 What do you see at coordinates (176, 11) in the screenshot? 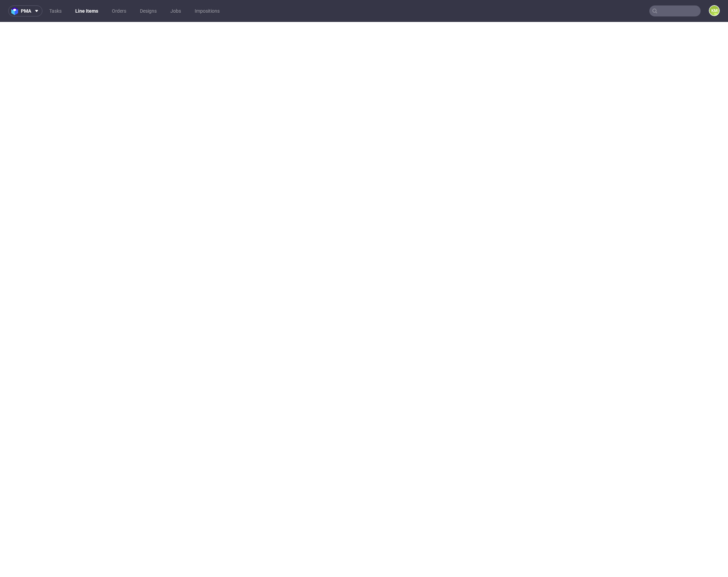
I see `a: Jobs` at bounding box center [176, 11].